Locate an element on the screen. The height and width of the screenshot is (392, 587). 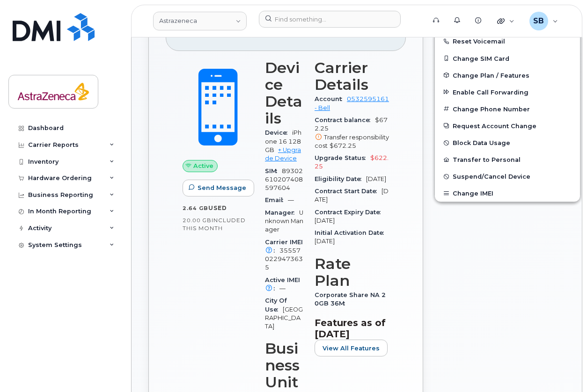
span: Send Message is located at coordinates (222, 187).